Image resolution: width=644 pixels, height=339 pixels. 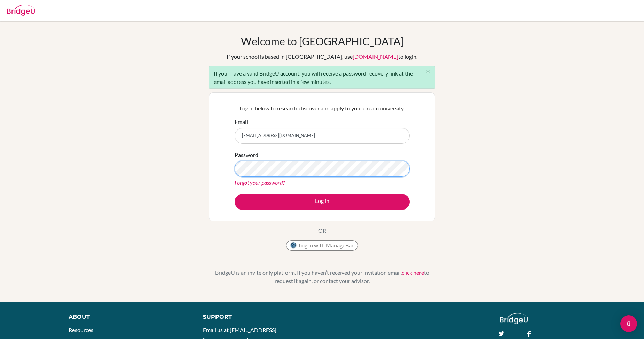 What do you see at coordinates (80, 330) in the screenshot?
I see `a: Resources` at bounding box center [80, 330].